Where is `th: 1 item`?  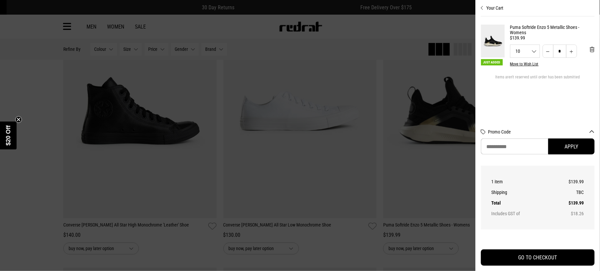 th: 1 item is located at coordinates (522, 181).